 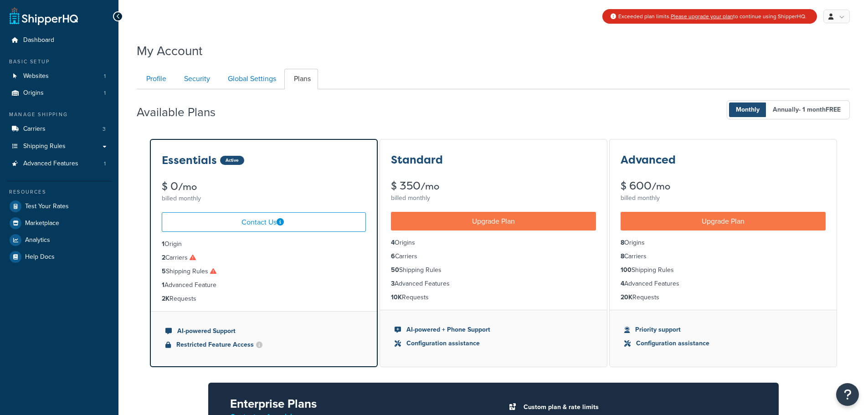 I want to click on li: Test Your Rates, so click(x=60, y=206).